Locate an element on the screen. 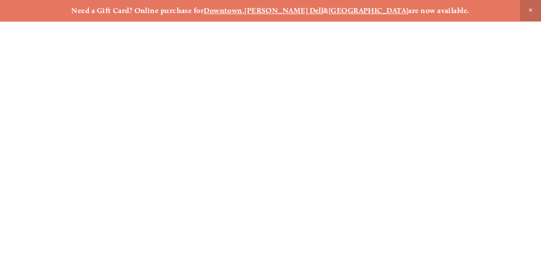  strong: Need a Gift Card? Online purchase for is located at coordinates (138, 11).